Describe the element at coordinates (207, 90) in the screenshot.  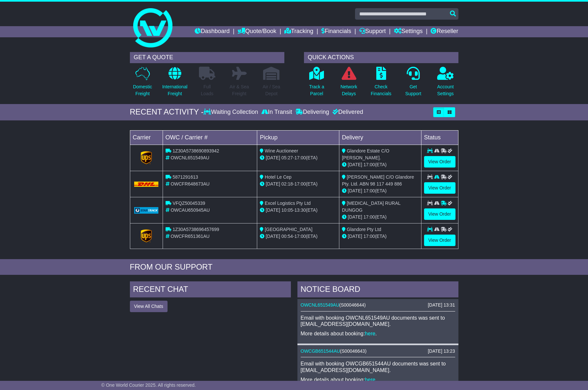
I see `p: Full Loads` at that location.